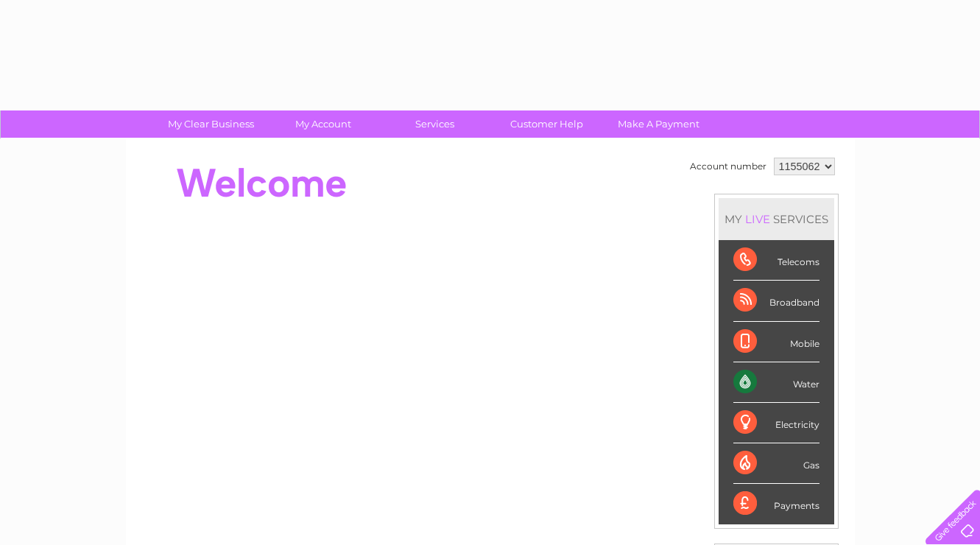 This screenshot has width=980, height=545. Describe the element at coordinates (546, 124) in the screenshot. I see `a: Customer Help` at that location.